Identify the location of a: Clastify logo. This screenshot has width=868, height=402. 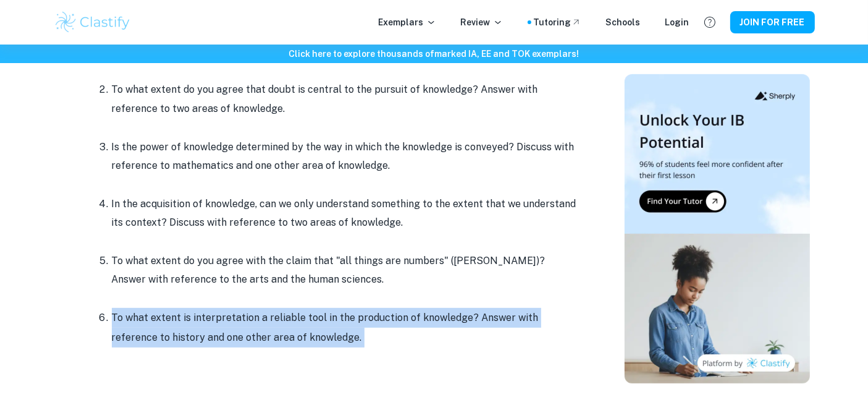
(92, 22).